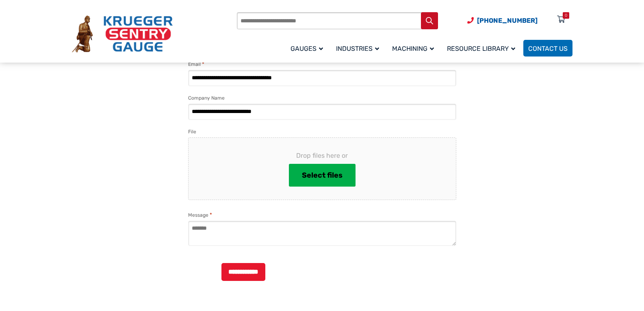 The width and height of the screenshot is (644, 311). I want to click on span: Contact Us, so click(548, 49).